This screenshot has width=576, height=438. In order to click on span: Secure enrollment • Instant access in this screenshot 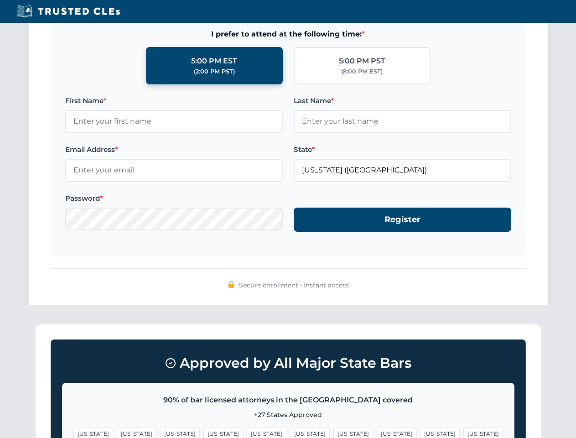, I will do `click(294, 285)`.